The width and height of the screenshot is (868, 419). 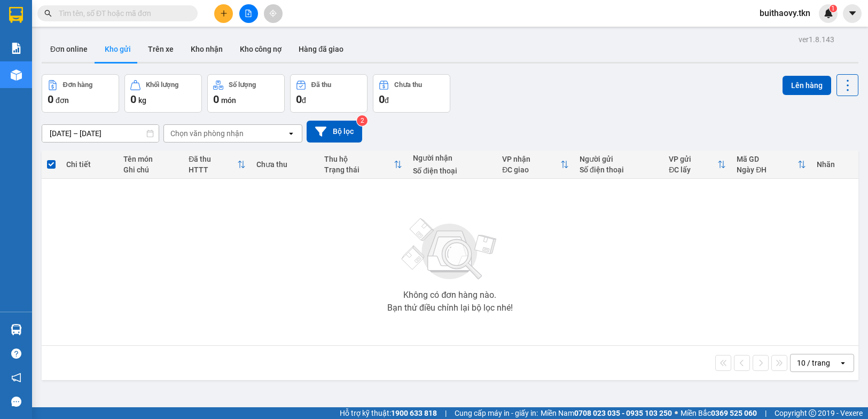 What do you see at coordinates (162, 85) in the screenshot?
I see `div: Khối lượng` at bounding box center [162, 85].